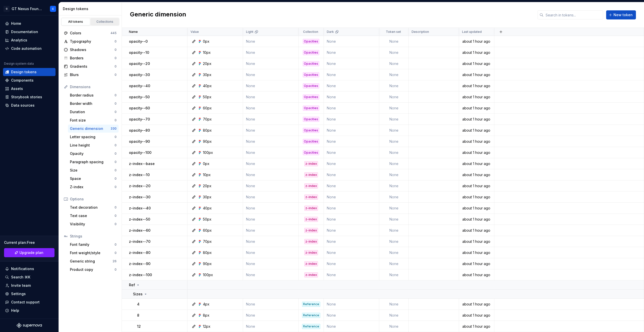 Image resolution: width=644 pixels, height=332 pixels. I want to click on p: Light, so click(249, 32).